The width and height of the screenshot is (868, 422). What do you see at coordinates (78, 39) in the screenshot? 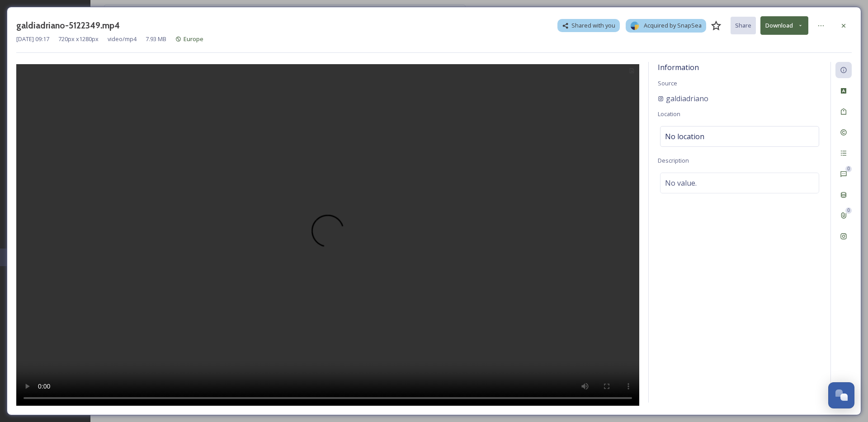
I see `span: 720 px x 1280 px` at bounding box center [78, 39].